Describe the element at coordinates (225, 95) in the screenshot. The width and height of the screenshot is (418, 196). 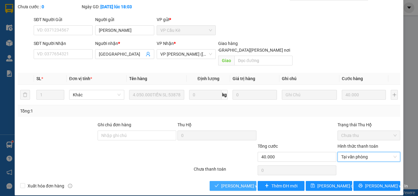
I see `span: kg` at that location.